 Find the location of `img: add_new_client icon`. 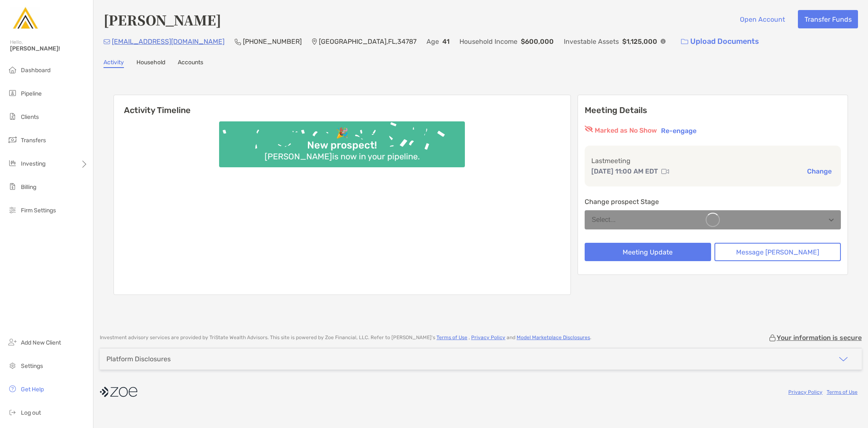

img: add_new_client icon is located at coordinates (12, 342).